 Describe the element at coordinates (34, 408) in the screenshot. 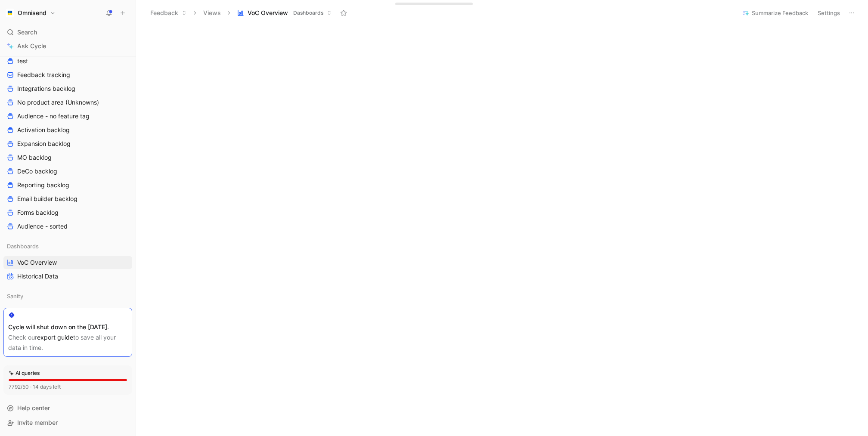

I see `span: Help center` at that location.